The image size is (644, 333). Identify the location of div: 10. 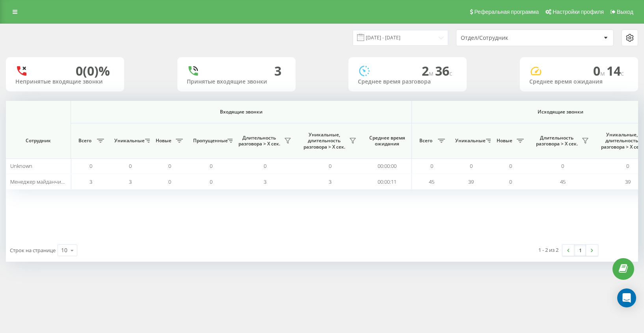
(65, 250).